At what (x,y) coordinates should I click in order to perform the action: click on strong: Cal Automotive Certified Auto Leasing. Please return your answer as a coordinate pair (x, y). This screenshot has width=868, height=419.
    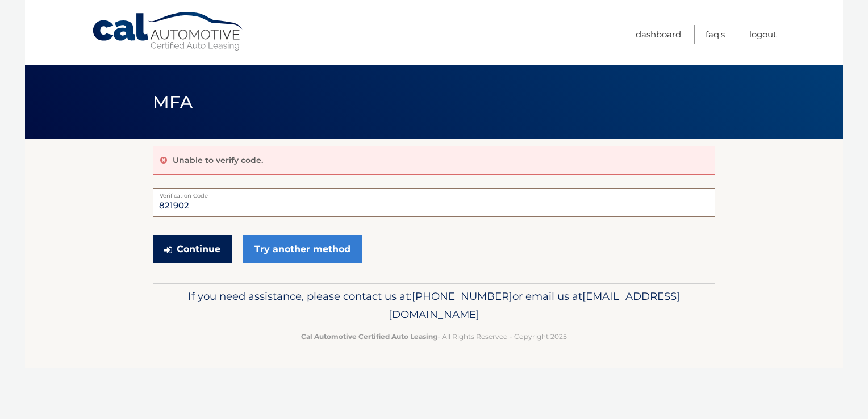
    Looking at the image, I should click on (369, 336).